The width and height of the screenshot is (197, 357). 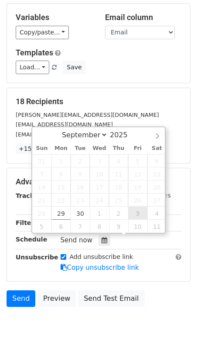 I want to click on span: September 5, 2025, so click(x=138, y=161).